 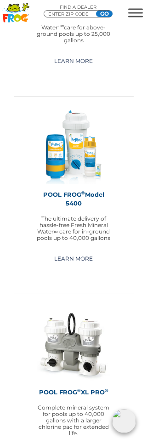 I want to click on a: POOL FROG®Model 5400The ultimate delivery of hassle-free Fresh Mineral Water∞ care for in-ground ..., so click(x=74, y=176).